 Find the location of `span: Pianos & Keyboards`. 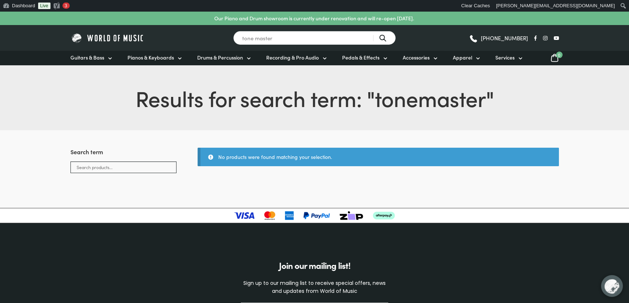

span: Pianos & Keyboards is located at coordinates (151, 57).